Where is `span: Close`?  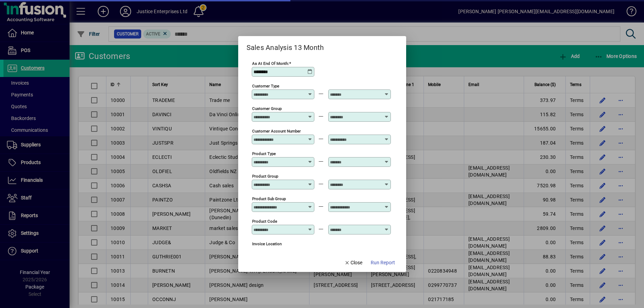
span: Close is located at coordinates (353, 263).